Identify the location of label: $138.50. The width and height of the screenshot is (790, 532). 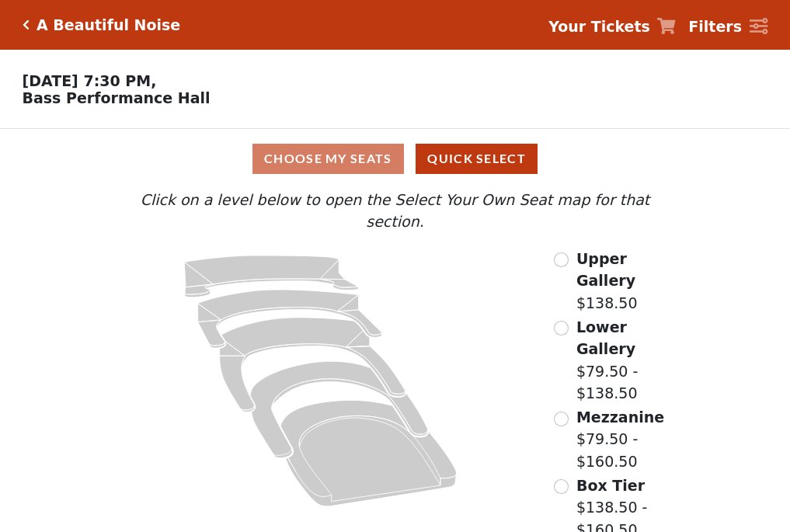
(629, 281).